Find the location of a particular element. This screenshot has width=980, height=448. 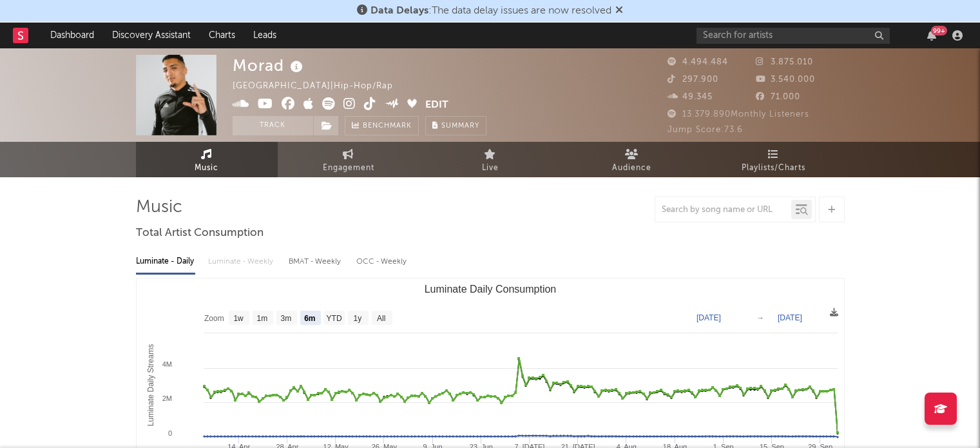

button: Edit is located at coordinates (437, 105).